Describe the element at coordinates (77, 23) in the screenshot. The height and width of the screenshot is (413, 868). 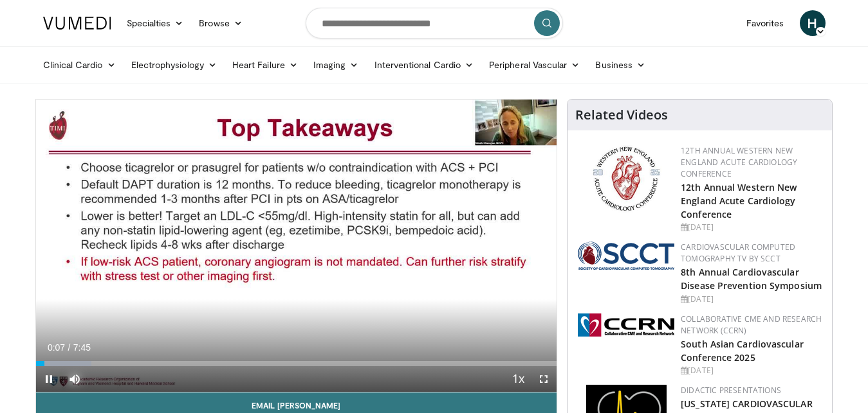
I see `img: VuMedi Logo` at that location.